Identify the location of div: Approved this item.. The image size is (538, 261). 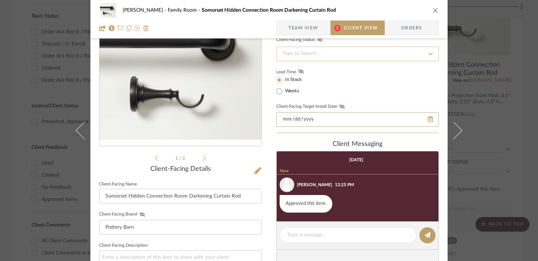
(306, 204).